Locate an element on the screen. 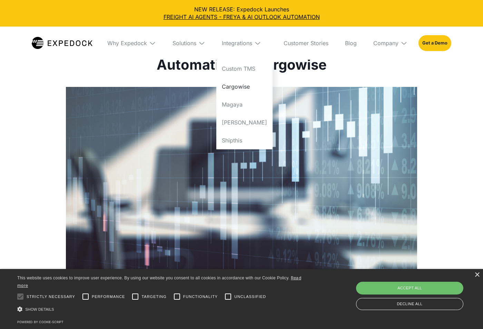 The height and width of the screenshot is (329, 483). a: Custom TMS is located at coordinates (244, 69).